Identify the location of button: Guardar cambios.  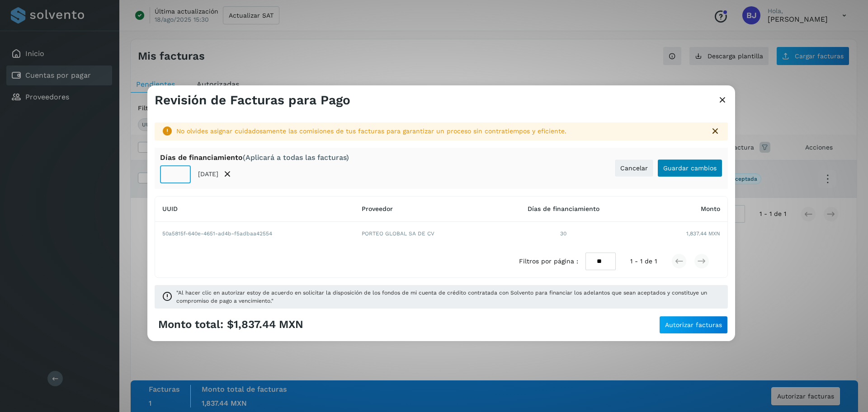
(690, 168).